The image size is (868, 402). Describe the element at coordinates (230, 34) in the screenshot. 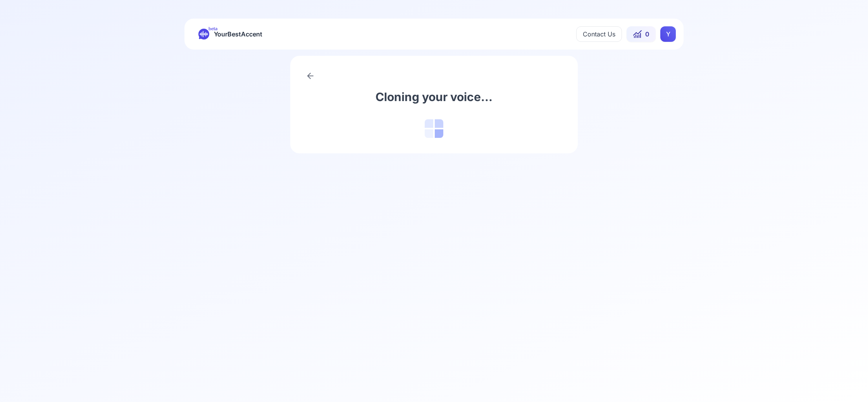

I see `a: betaYourBestAccent` at that location.